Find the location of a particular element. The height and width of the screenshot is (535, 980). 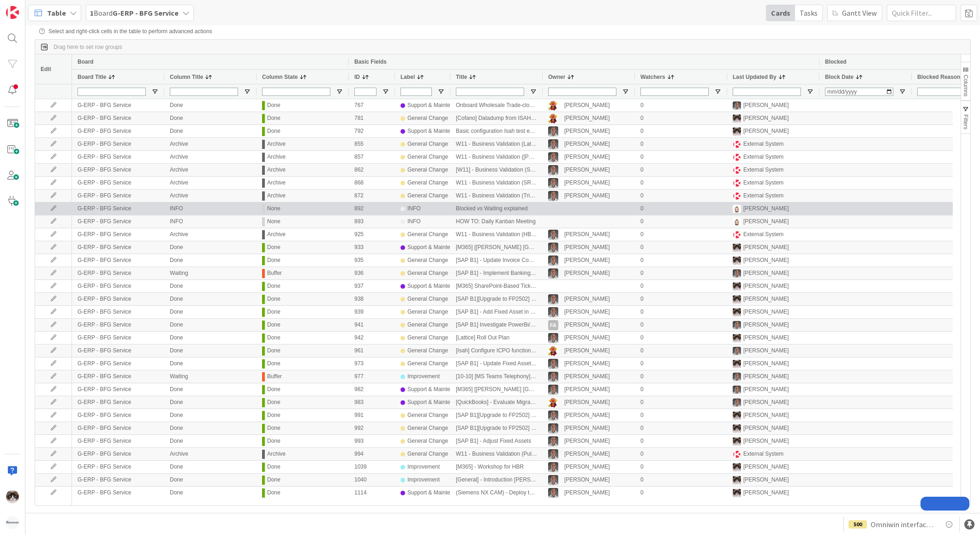

div: INFO is located at coordinates (211, 222).